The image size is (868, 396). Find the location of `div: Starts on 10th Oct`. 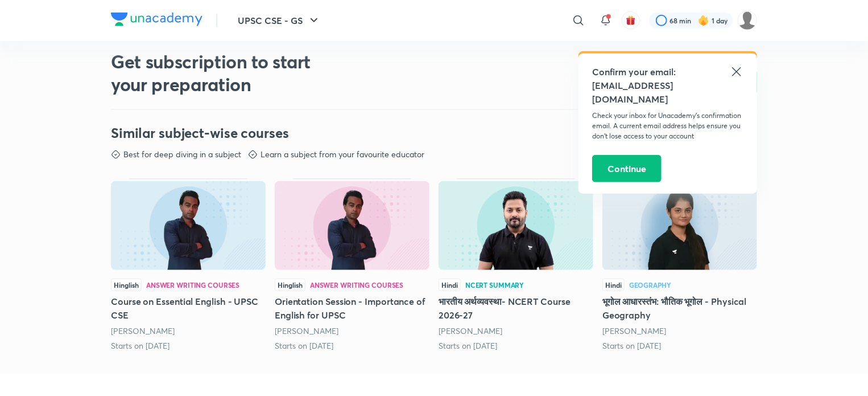

div: Starts on 10th Oct is located at coordinates (516, 345).